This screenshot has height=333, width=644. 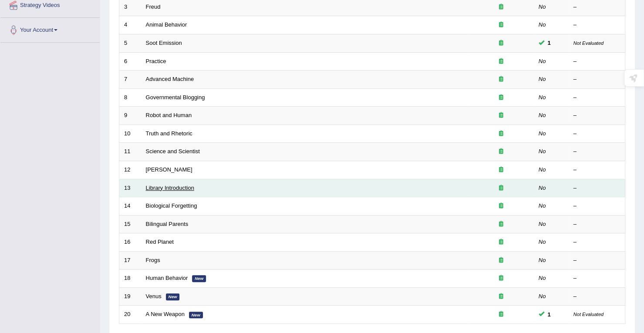 I want to click on a: Biological Forgetting, so click(x=172, y=206).